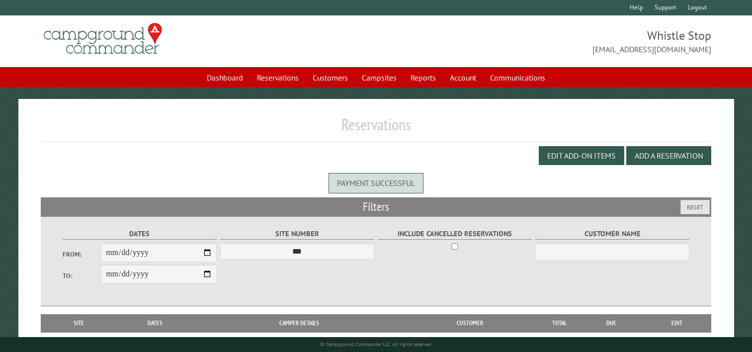  What do you see at coordinates (225, 78) in the screenshot?
I see `a: Dashboard` at bounding box center [225, 78].